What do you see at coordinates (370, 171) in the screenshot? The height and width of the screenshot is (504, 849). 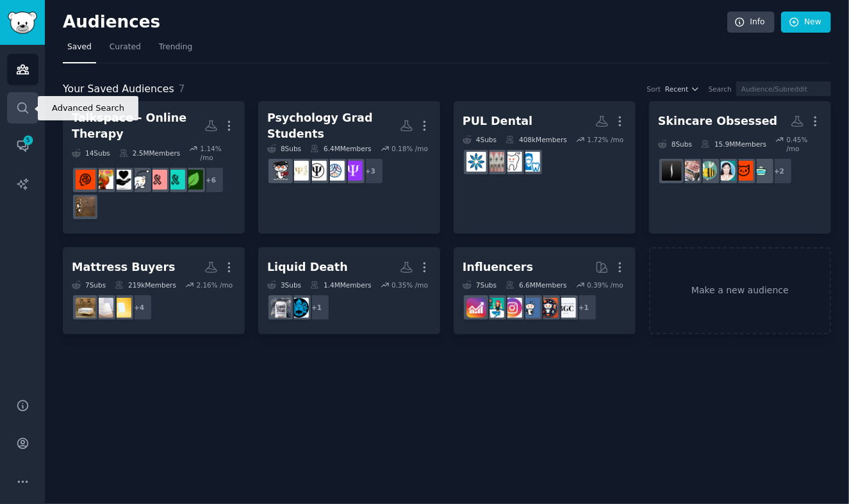 I see `div: + 3` at bounding box center [370, 171].